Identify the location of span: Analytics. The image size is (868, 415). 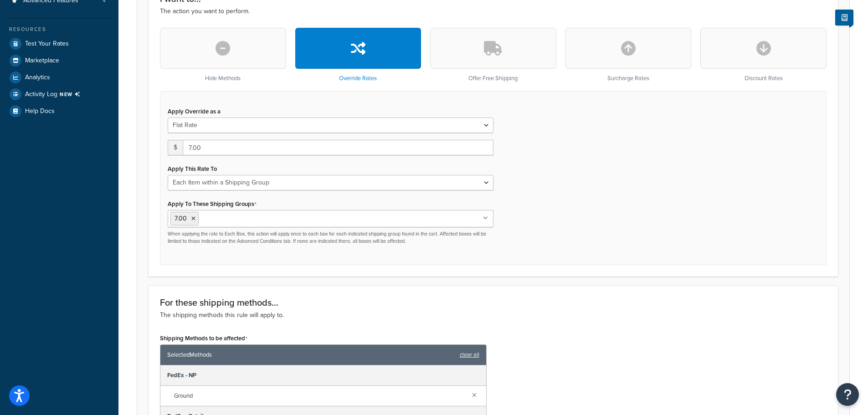
(37, 77).